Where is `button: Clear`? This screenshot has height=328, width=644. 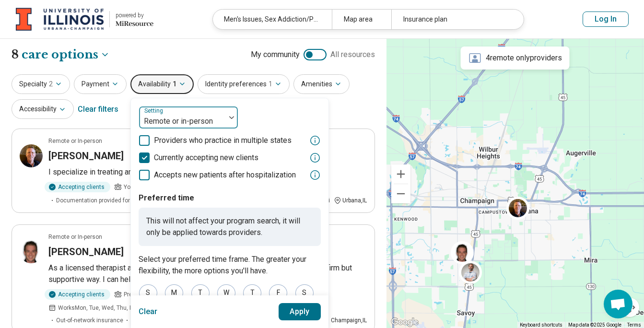
button: Clear is located at coordinates (148, 311).